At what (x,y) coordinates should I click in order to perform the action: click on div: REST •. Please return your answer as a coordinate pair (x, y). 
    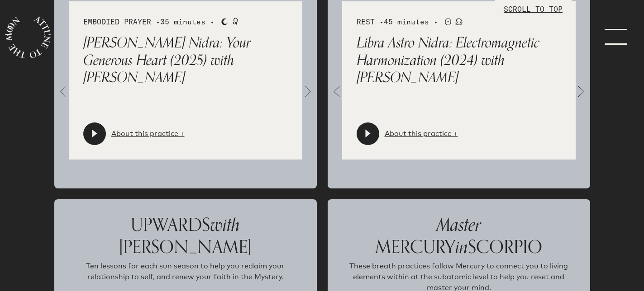
    Looking at the image, I should click on (459, 21).